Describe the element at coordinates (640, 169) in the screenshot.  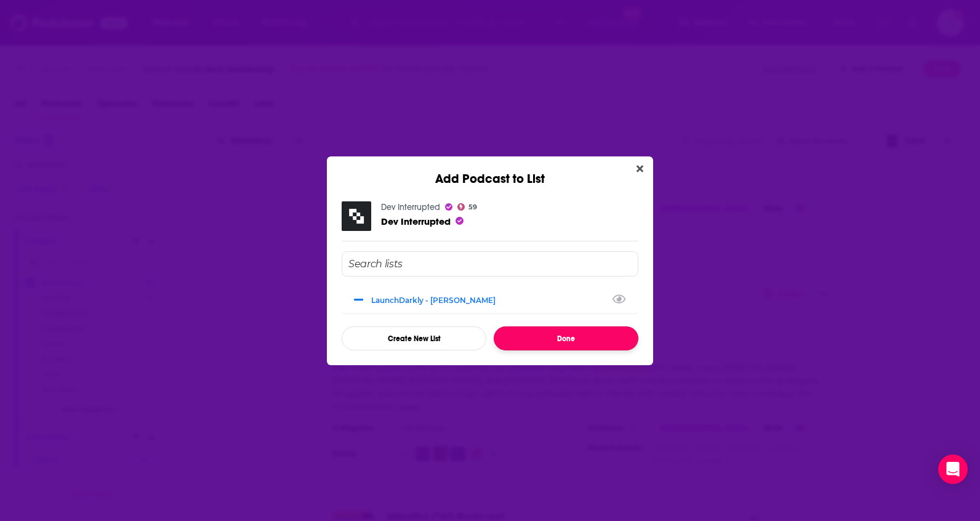
I see `button: Close` at that location.